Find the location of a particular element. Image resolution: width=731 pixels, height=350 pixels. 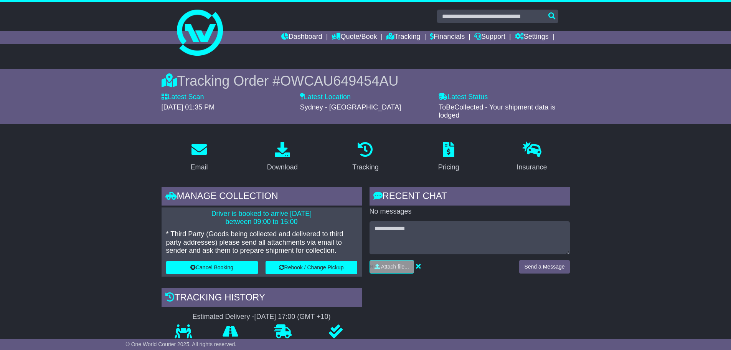

span: OWCAU649454AU is located at coordinates (339, 81).